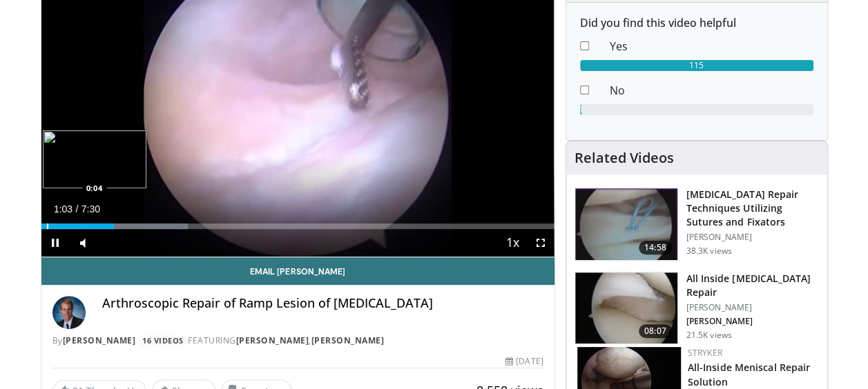  What do you see at coordinates (513, 243) in the screenshot?
I see `button: Playback Rate` at bounding box center [513, 243].